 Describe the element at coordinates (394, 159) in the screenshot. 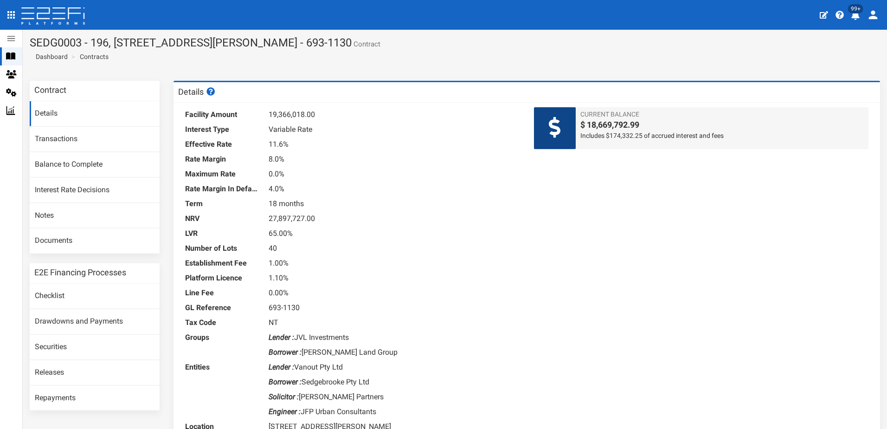

I see `dd: 8.0%` at that location.